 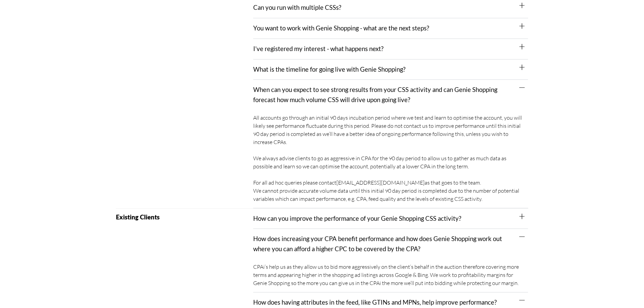 What do you see at coordinates (185, 217) in the screenshot?
I see `h2: Existing Clients` at bounding box center [185, 217].